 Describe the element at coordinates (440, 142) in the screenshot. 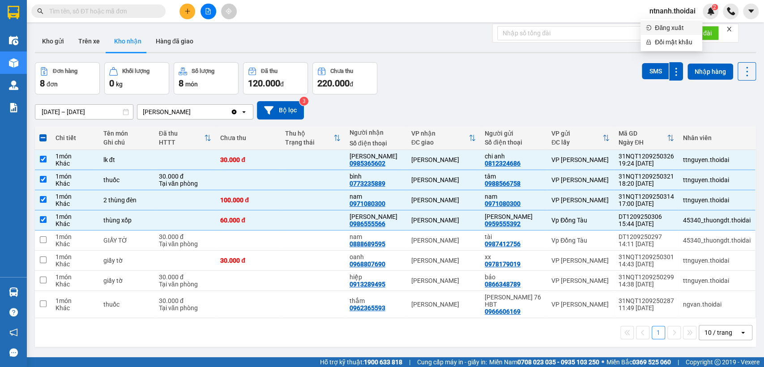

I see `div: ĐC giao` at that location.